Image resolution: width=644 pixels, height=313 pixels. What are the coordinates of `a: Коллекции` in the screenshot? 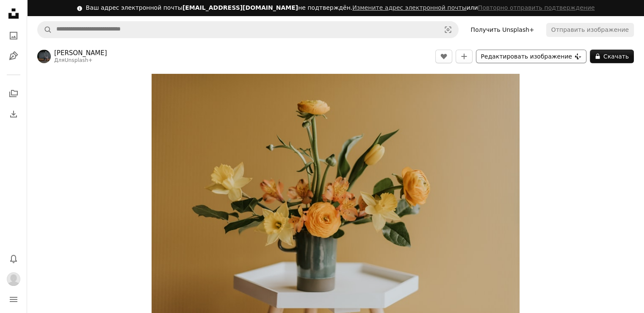 It's located at (14, 93).